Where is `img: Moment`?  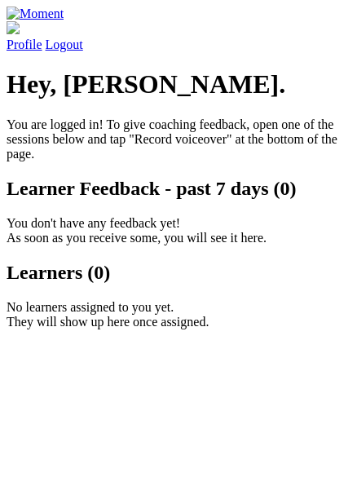
img: Moment is located at coordinates (35, 14).